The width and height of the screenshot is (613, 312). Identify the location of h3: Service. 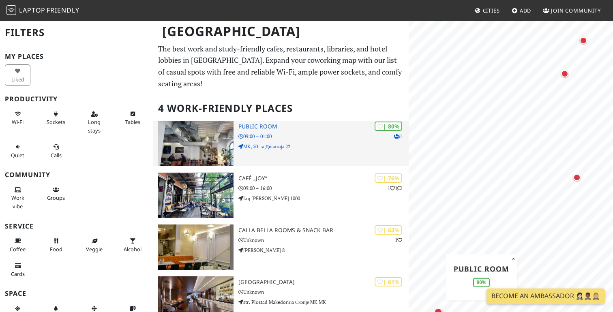
(77, 226).